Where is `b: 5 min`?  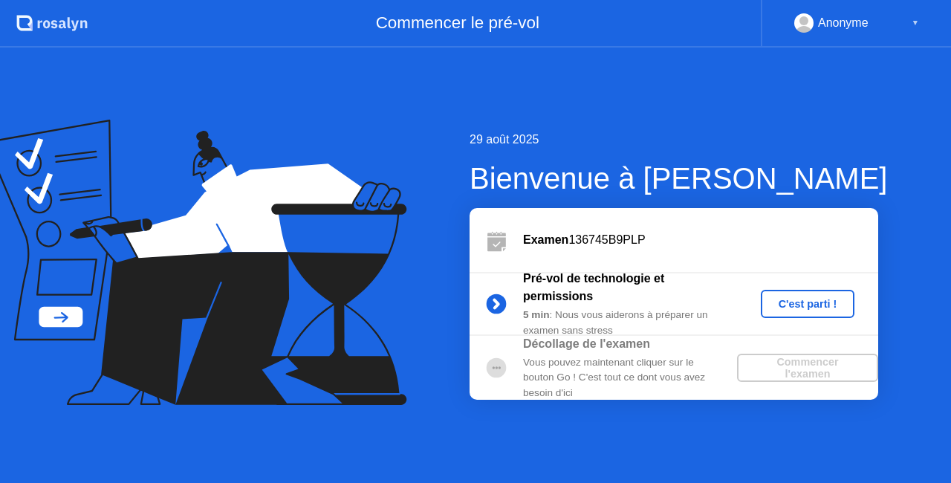 b: 5 min is located at coordinates (536, 314).